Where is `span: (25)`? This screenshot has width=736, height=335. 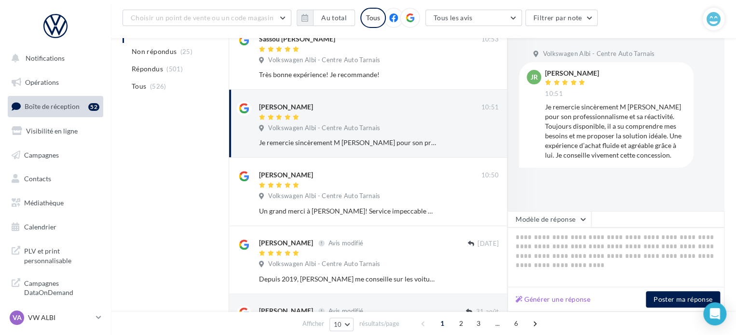
span: (25) is located at coordinates (186, 52).